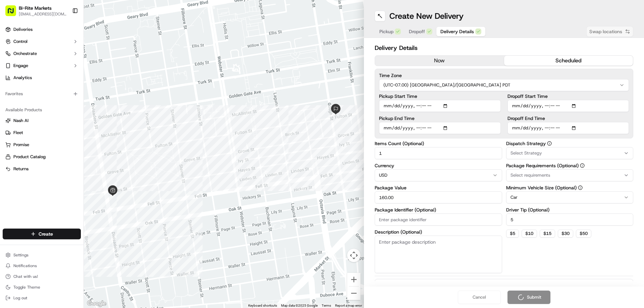 Image resolution: width=644 pixels, height=308 pixels. Describe the element at coordinates (25, 266) in the screenshot. I see `span: Notifications` at that location.